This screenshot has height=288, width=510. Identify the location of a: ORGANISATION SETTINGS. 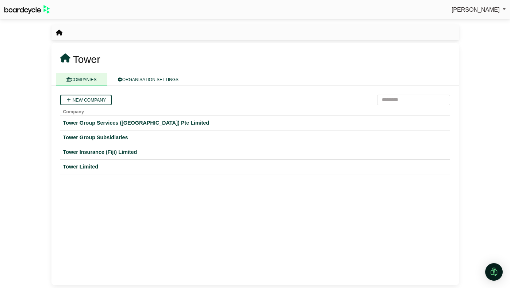
(148, 79).